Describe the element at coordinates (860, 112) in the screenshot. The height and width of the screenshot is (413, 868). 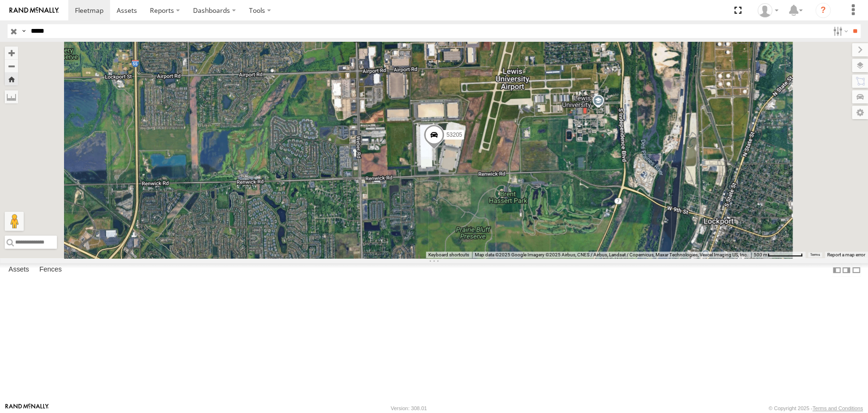
I see `label: Map Settings` at that location.